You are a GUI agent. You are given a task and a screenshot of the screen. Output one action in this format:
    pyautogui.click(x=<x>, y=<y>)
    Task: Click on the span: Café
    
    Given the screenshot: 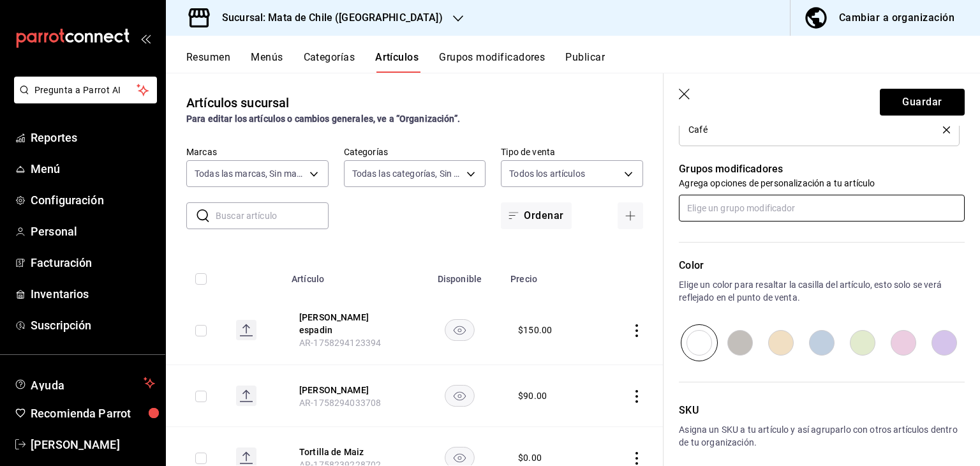 What is the action you would take?
    pyautogui.click(x=698, y=130)
    